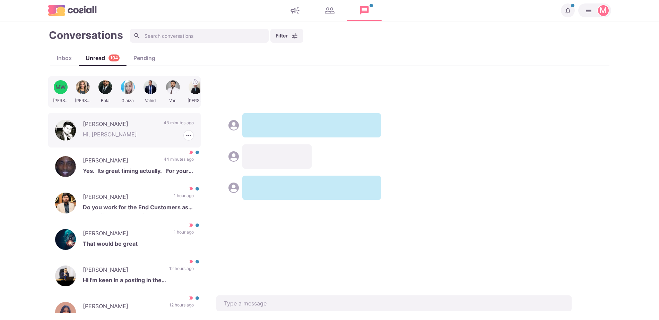 Image resolution: width=659 pixels, height=320 pixels. I want to click on h1: Conversations, so click(86, 35).